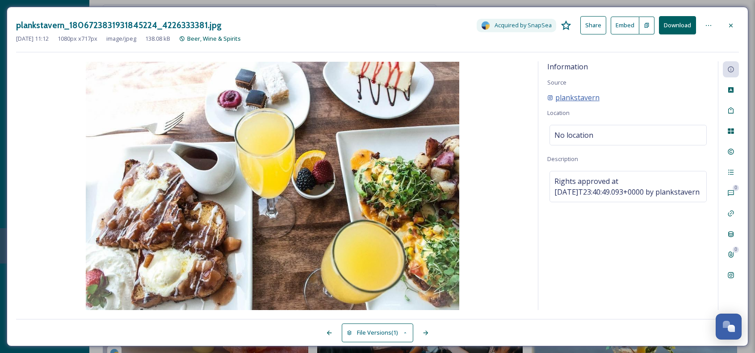 Image resolution: width=755 pixels, height=353 pixels. What do you see at coordinates (273, 185) in the screenshot?
I see `img: 18jnPY7UFOwhhOvdM0d9vrXTRFwpeDmLY.jpg` at bounding box center [273, 185].